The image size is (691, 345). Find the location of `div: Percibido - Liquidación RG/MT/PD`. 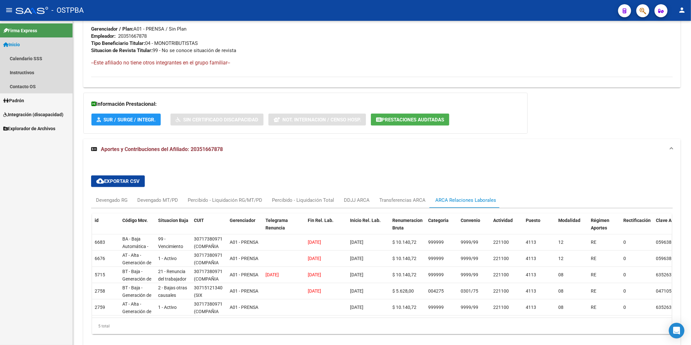

div: Percibido - Liquidación RG/MT/PD is located at coordinates (225, 200).